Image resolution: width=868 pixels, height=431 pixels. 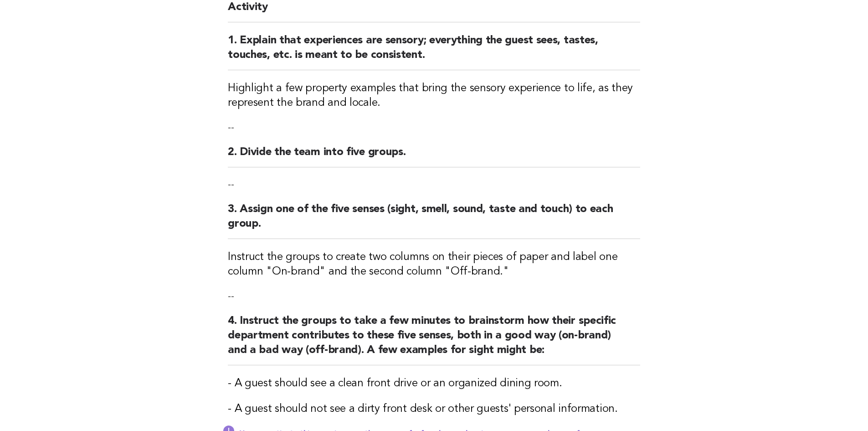 What do you see at coordinates (434, 409) in the screenshot?
I see `h3: - A guest should not see a dirty front desk or other guests' personal information.` at bounding box center [434, 409].